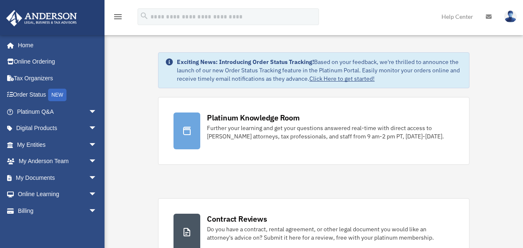 The image size is (523, 248). What do you see at coordinates (58, 228) in the screenshot?
I see `a: Events Calendar` at bounding box center [58, 228].